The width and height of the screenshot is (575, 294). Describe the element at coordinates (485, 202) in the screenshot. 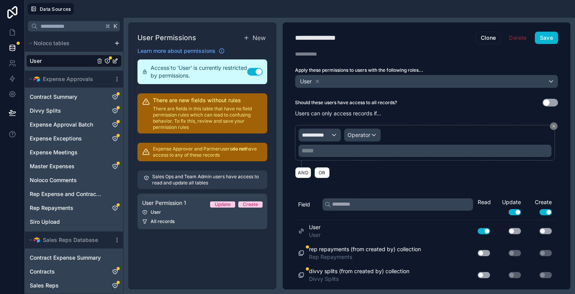

I see `div: Read` at that location.